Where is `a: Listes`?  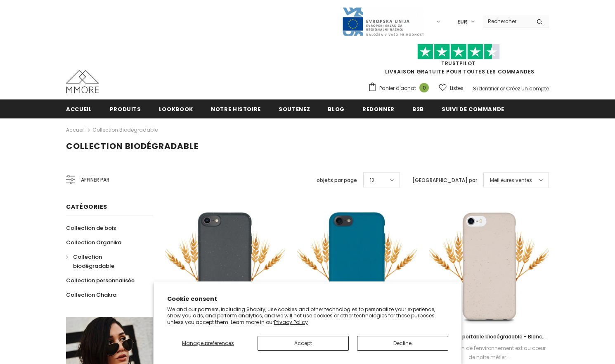
a: Listes is located at coordinates (452, 88).